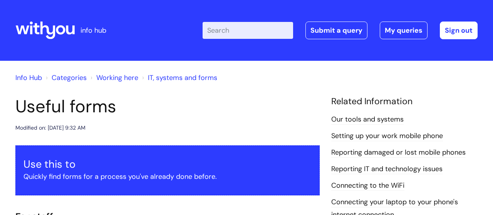 The image size is (493, 215). What do you see at coordinates (387, 169) in the screenshot?
I see `a: Reporting IT and technology issues` at bounding box center [387, 169].